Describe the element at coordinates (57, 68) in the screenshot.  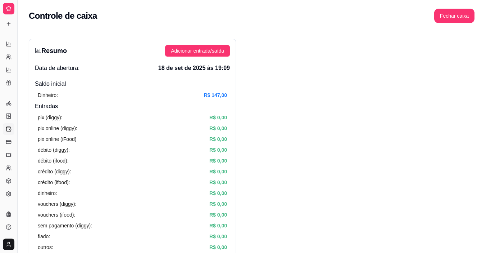
I see `span: Data de abertura:` at that location.